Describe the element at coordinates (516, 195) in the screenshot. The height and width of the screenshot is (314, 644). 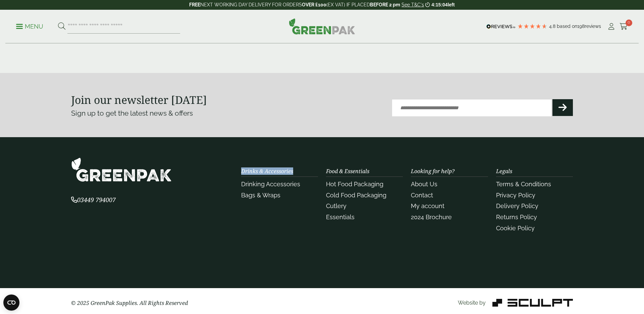
I see `a: Privacy Policy` at that location.